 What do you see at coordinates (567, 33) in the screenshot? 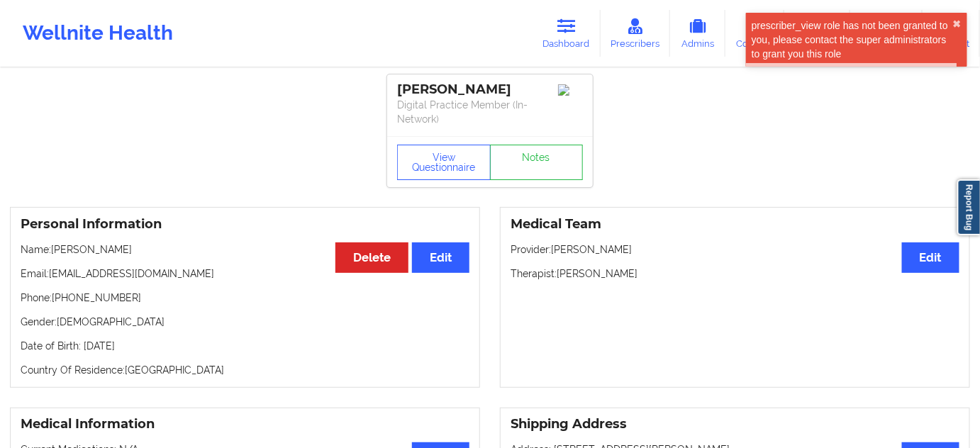
I see `a: Dashboard` at bounding box center [567, 33].